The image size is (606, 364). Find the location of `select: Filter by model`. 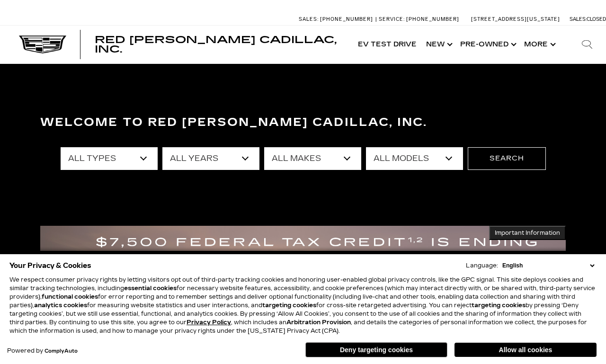

select: Filter by model is located at coordinates (414, 158).